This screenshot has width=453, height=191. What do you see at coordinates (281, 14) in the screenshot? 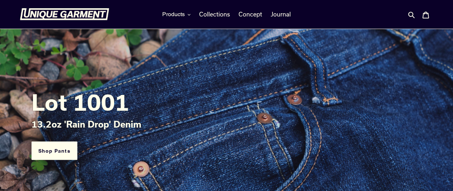
I see `a: Journal` at bounding box center [281, 14].